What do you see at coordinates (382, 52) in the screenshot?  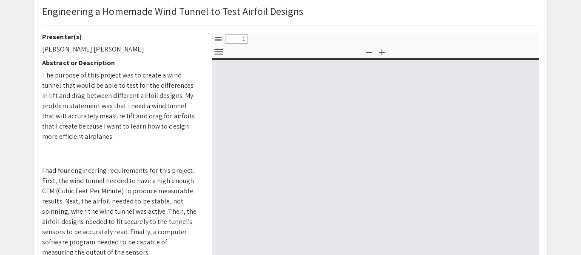 I see `button: Zoom In` at bounding box center [382, 52].